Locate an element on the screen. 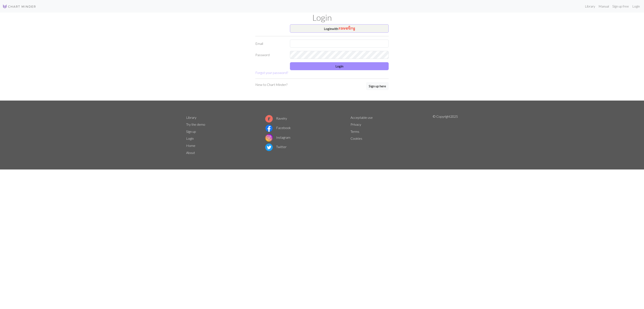 This screenshot has width=644, height=309. img: Instagram logo is located at coordinates (269, 138).